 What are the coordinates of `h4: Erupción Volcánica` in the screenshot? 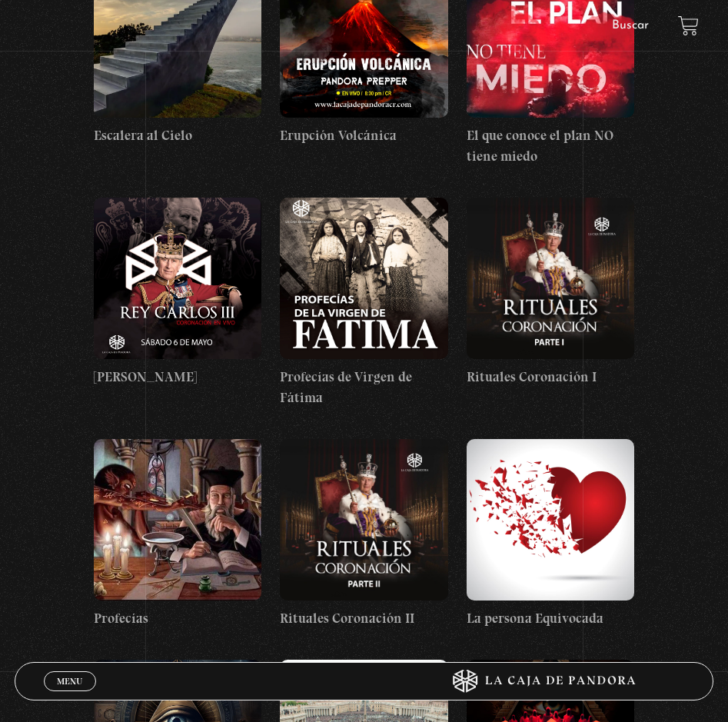 It's located at (364, 135).